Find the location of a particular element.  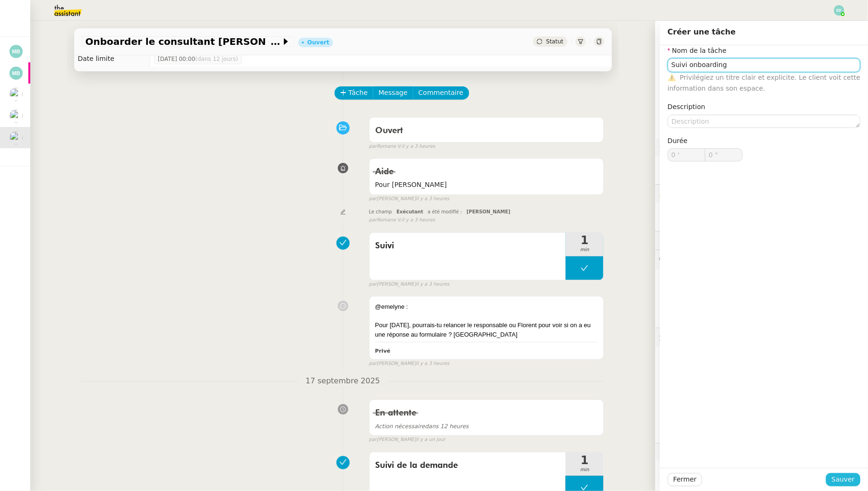

span: Le champ is located at coordinates (380, 212).